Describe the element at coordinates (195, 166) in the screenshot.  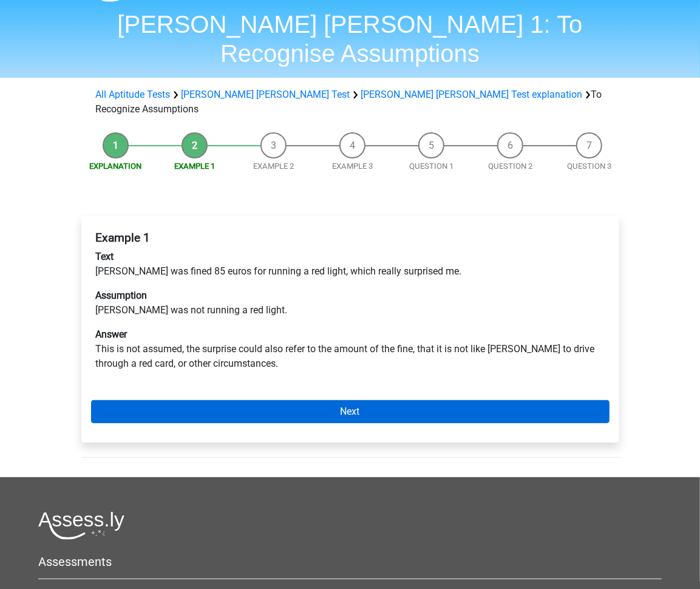
I see `a: Example 1` at that location.